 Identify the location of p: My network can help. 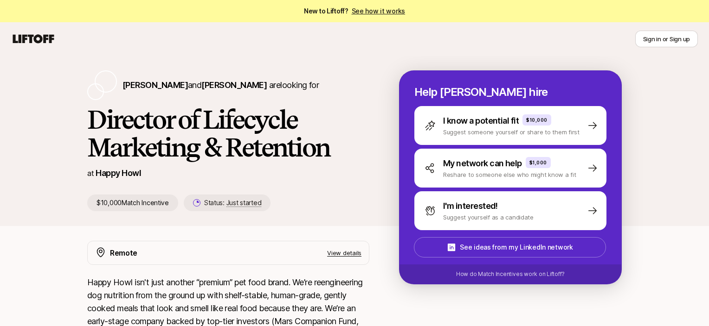
(482, 164).